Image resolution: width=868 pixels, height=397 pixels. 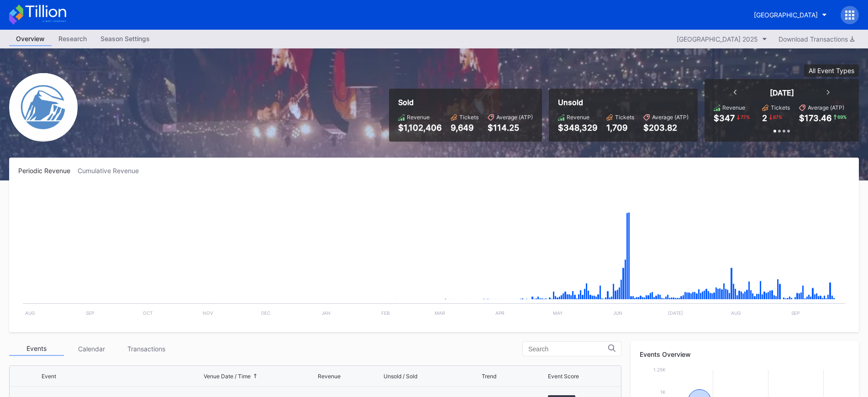 I want to click on img: Devils-Logo.png, so click(x=43, y=108).